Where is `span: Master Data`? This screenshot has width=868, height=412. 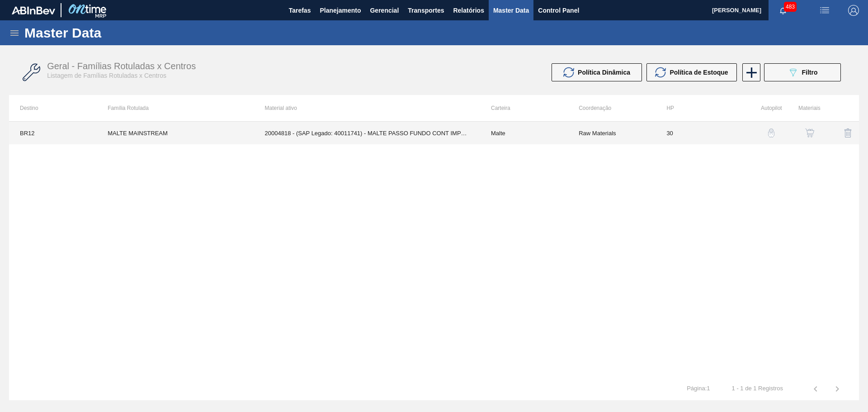 span: Master Data is located at coordinates (511, 11).